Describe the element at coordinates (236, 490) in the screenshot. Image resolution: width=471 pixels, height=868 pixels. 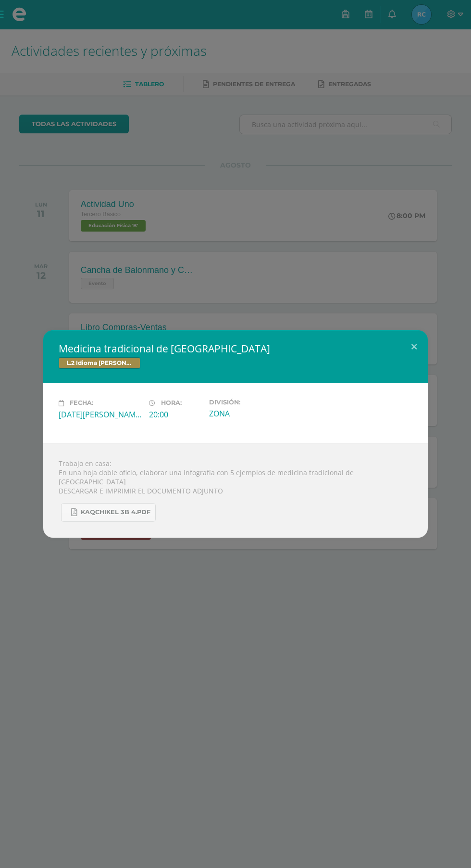
I see `div: Trabajo en casa: En una hoja doble oficio, elaborar una infografía con 5 ejemplos de medicina tra...` at that location.